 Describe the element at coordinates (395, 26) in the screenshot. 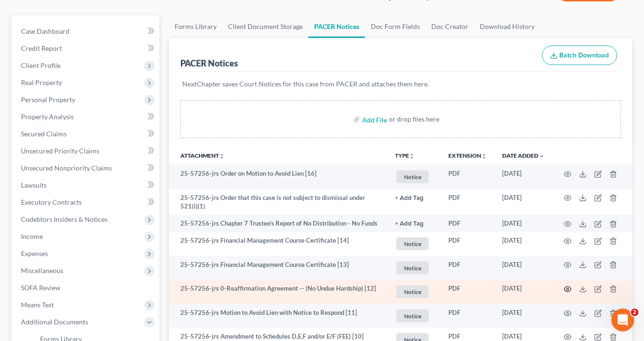

I see `a: Doc Form Fields` at that location.